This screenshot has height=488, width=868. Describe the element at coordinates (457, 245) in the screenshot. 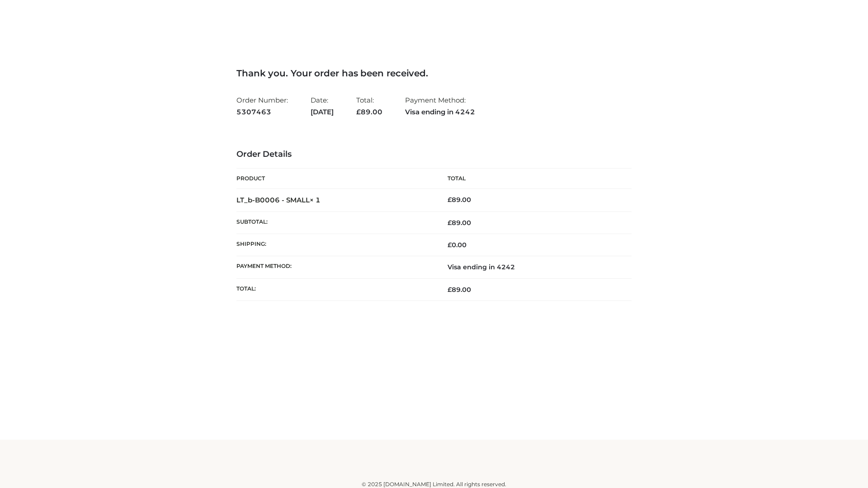

I see `bdi: 0.00` at that location.